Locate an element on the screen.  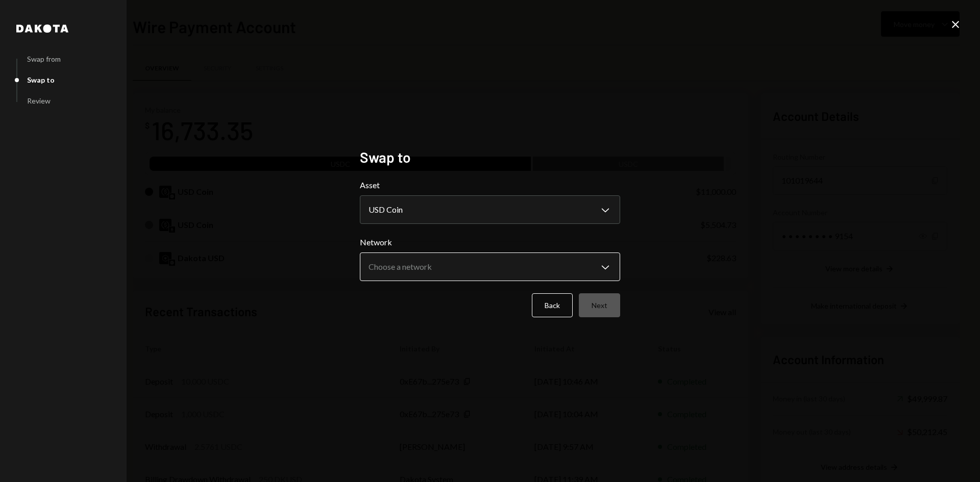
button: Back is located at coordinates (552, 305).